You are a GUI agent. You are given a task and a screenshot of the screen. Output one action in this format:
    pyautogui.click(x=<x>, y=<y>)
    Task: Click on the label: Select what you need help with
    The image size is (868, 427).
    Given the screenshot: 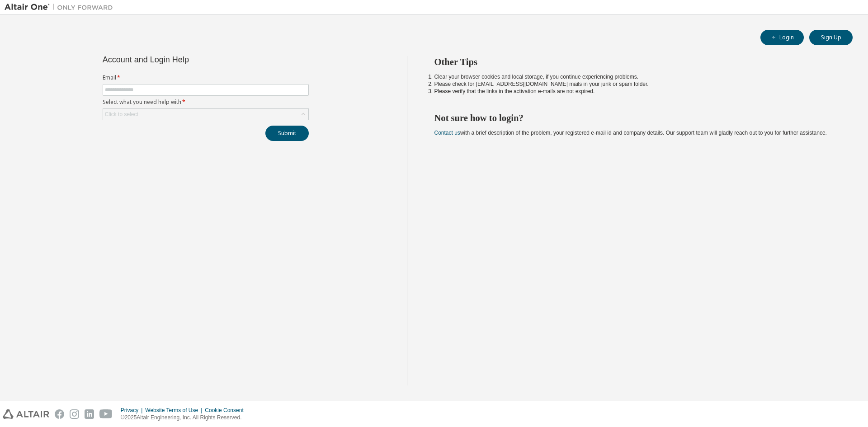 What is the action you would take?
    pyautogui.click(x=206, y=102)
    